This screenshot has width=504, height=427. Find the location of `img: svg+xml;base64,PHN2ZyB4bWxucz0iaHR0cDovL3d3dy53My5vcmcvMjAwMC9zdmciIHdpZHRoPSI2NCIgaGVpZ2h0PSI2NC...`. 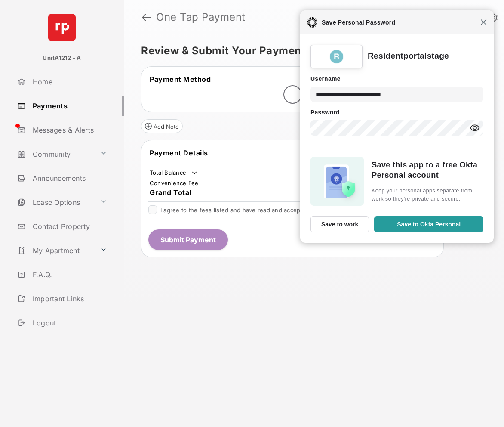

img: svg+xml;base64,PHN2ZyB4bWxucz0iaHR0cDovL3d3dy53My5vcmcvMjAwMC9zdmciIHdpZHRoPSI2NCIgaGVpZ2h0PSI2NC... is located at coordinates (62, 27).